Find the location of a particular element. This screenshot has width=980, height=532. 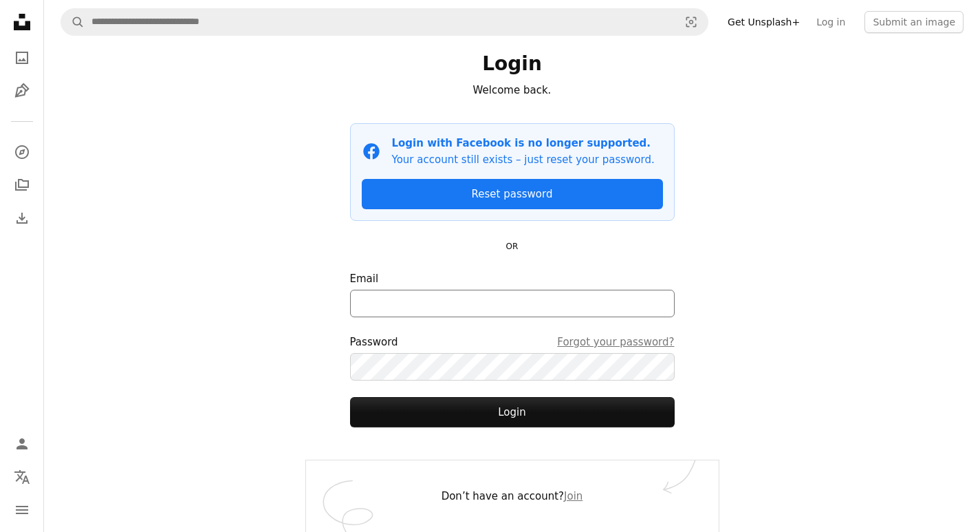

a: Photos is located at coordinates (22, 58).